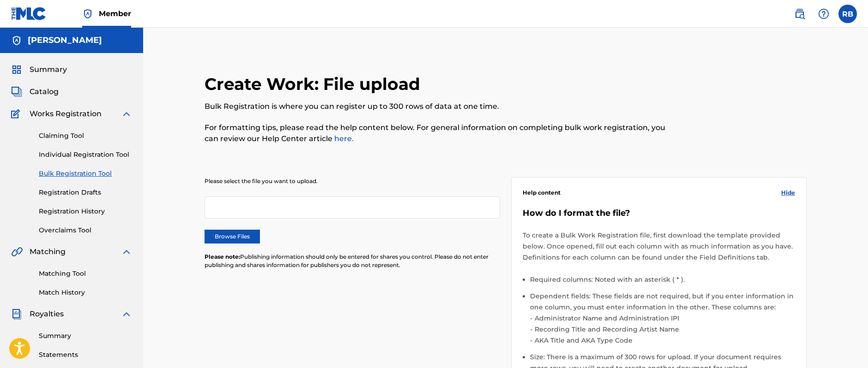  What do you see at coordinates (664, 318) in the screenshot?
I see `li: Administrator Name and Administration IPI` at bounding box center [664, 318].